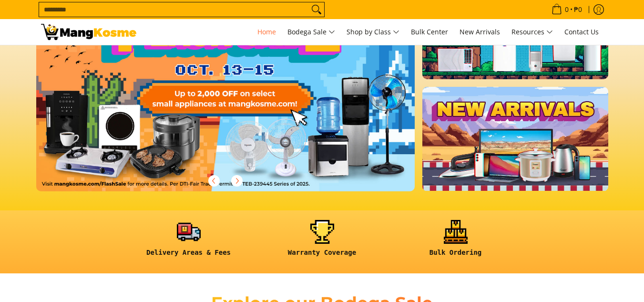  I want to click on span: Shop by Class, so click(373, 32).